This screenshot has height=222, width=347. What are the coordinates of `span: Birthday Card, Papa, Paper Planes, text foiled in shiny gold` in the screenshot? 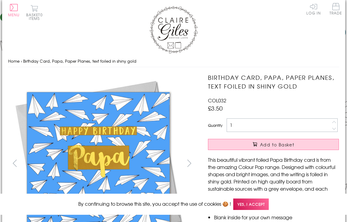 It's located at (80, 61).